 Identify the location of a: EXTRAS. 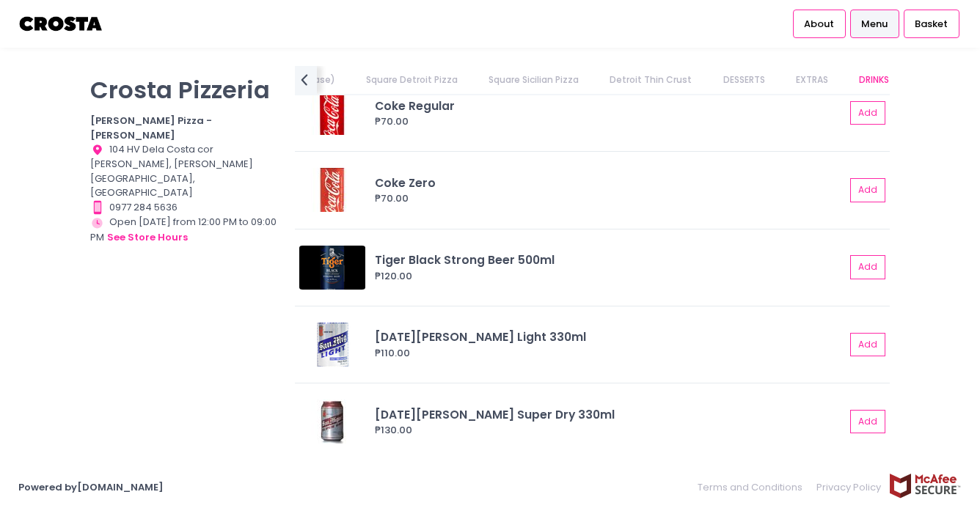
(811, 80).